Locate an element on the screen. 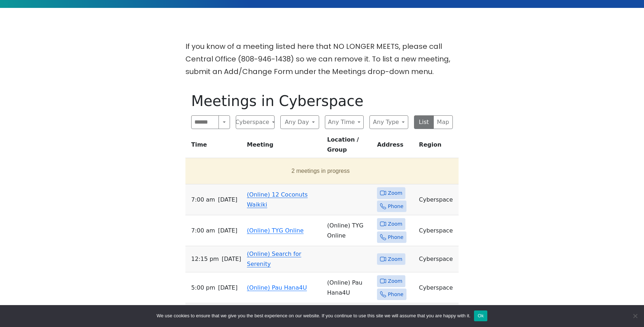 The height and width of the screenshot is (327, 644). input: Search is located at coordinates (205, 122).